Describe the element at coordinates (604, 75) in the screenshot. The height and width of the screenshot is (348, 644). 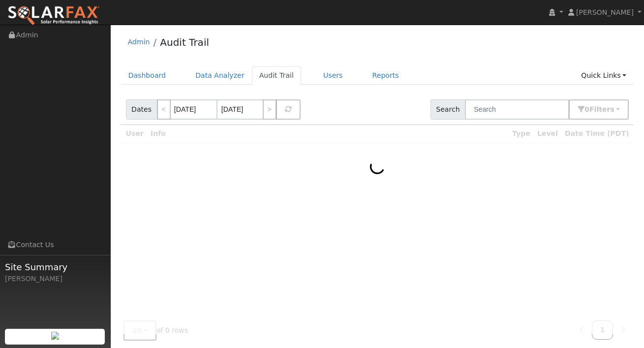
I see `a: Quick Links` at that location.